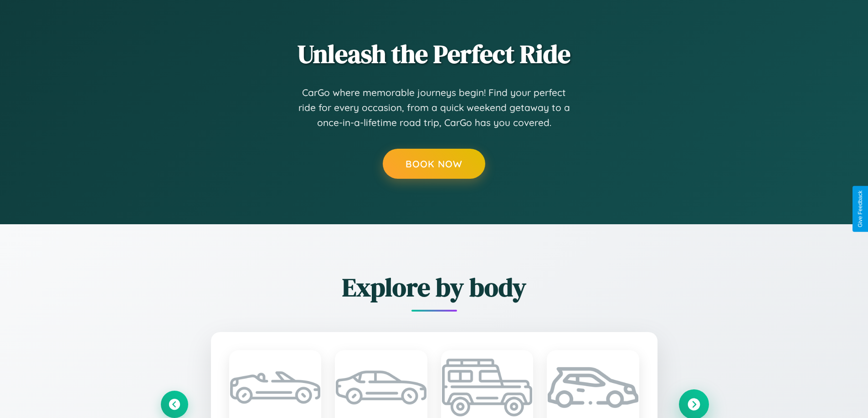  Describe the element at coordinates (434, 287) in the screenshot. I see `h2: Explore by body` at that location.